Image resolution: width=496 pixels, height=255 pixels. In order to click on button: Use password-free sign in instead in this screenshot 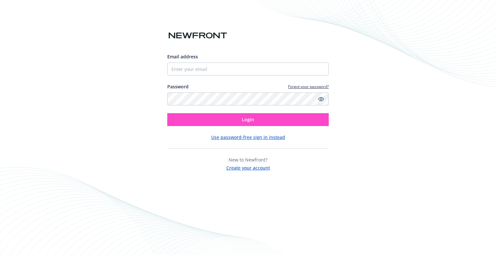, I will do `click(248, 137)`.